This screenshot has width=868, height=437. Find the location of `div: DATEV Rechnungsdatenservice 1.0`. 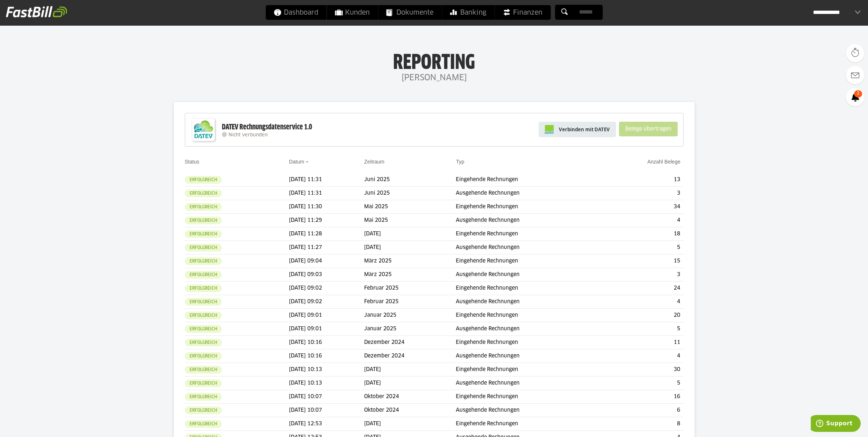

div: DATEV Rechnungsdatenservice 1.0 is located at coordinates (267, 127).